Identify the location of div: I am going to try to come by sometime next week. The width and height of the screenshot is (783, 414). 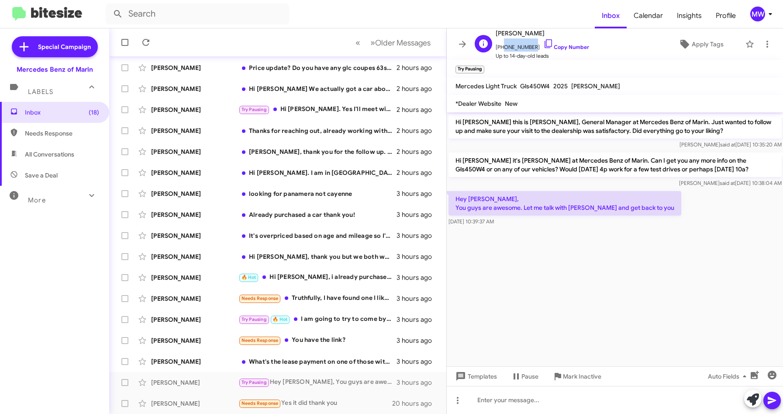
(318, 319).